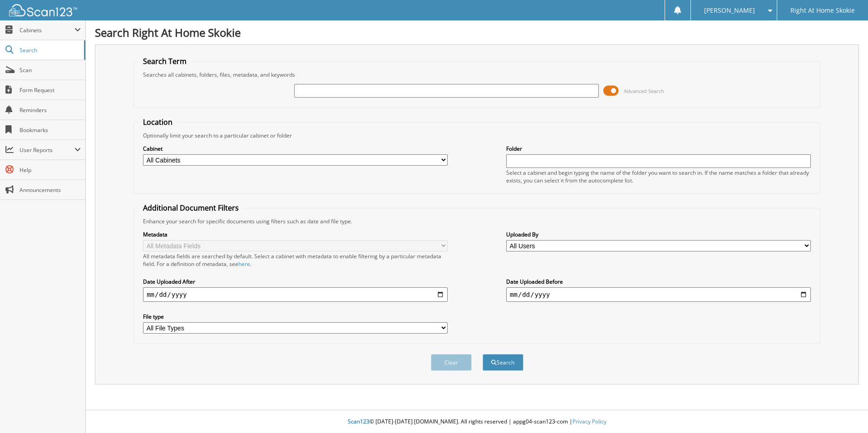 Image resolution: width=868 pixels, height=433 pixels. I want to click on span: Announcements, so click(50, 190).